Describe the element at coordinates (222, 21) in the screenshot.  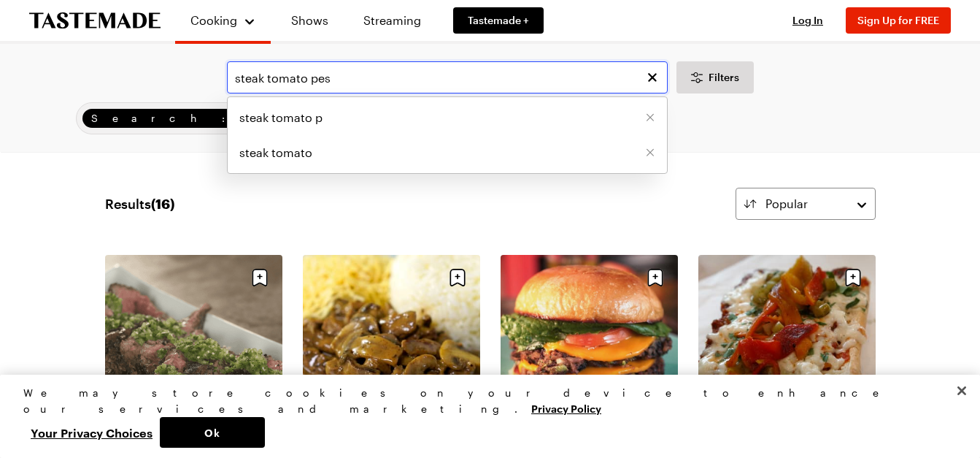
I see `button: Cooking` at that location.